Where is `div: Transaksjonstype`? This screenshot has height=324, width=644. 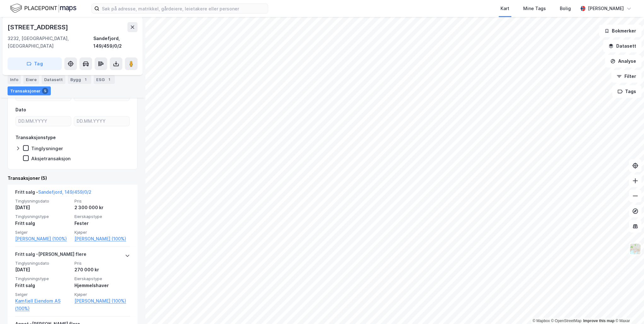 div: Transaksjonstype is located at coordinates (36, 138).